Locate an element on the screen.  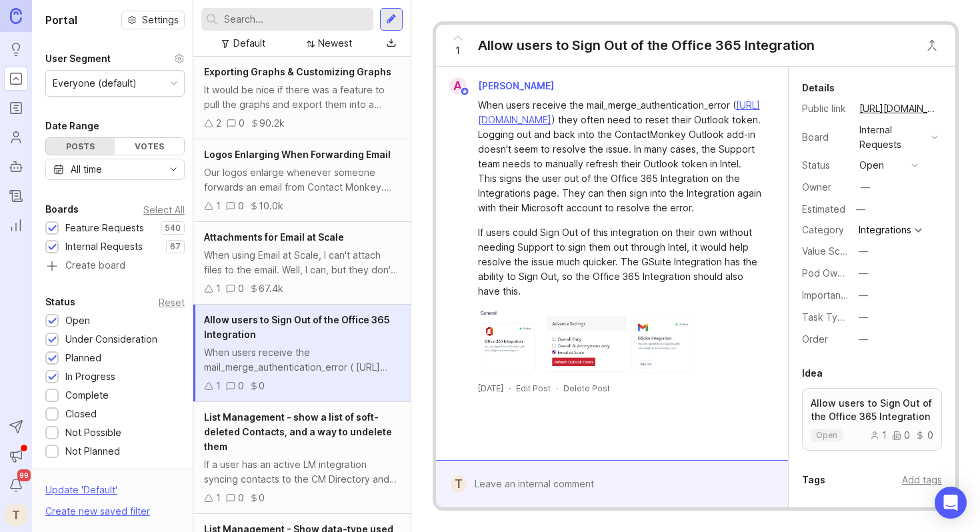
button: Settings is located at coordinates (153, 20).